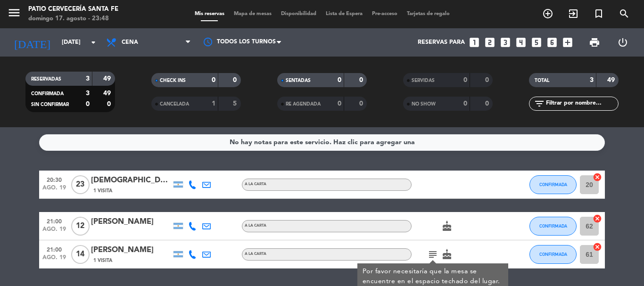 This screenshot has width=644, height=286. What do you see at coordinates (598, 13) in the screenshot?
I see `i: turned_in_not` at bounding box center [598, 13].